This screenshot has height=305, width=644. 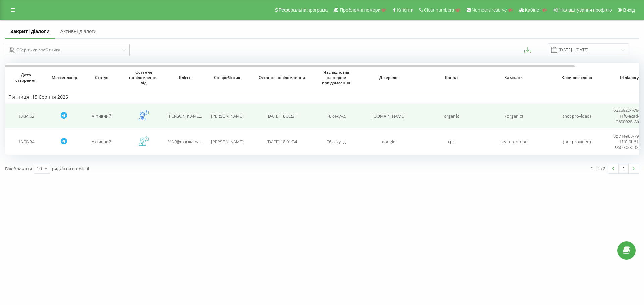 What do you see at coordinates (18, 169) in the screenshot?
I see `span: Відображати` at bounding box center [18, 169].